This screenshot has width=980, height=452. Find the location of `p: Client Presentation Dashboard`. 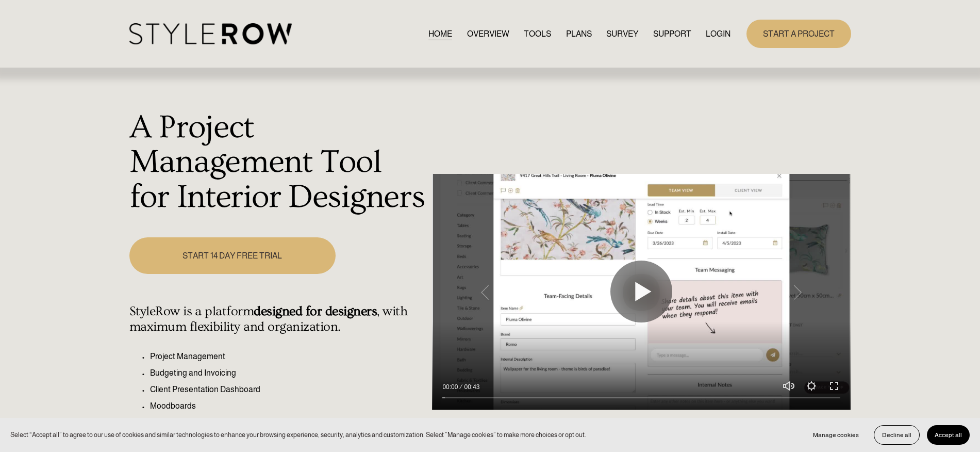

p: Client Presentation Dashboard is located at coordinates (288, 389).